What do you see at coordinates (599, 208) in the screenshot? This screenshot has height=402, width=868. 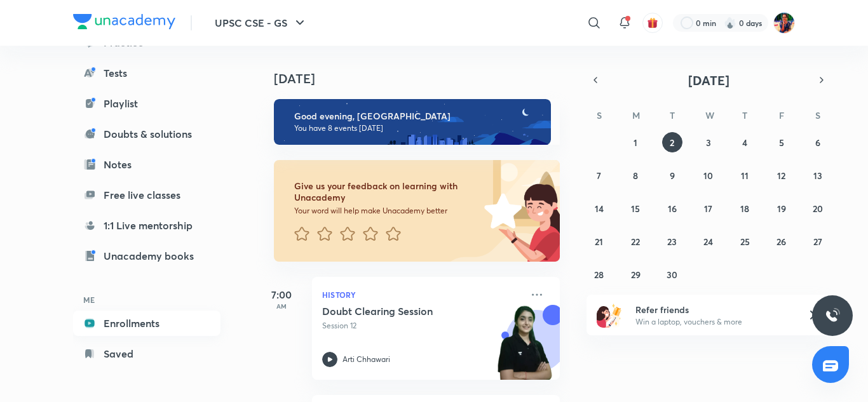 I see `abbr: September 14, 2025` at bounding box center [599, 208].